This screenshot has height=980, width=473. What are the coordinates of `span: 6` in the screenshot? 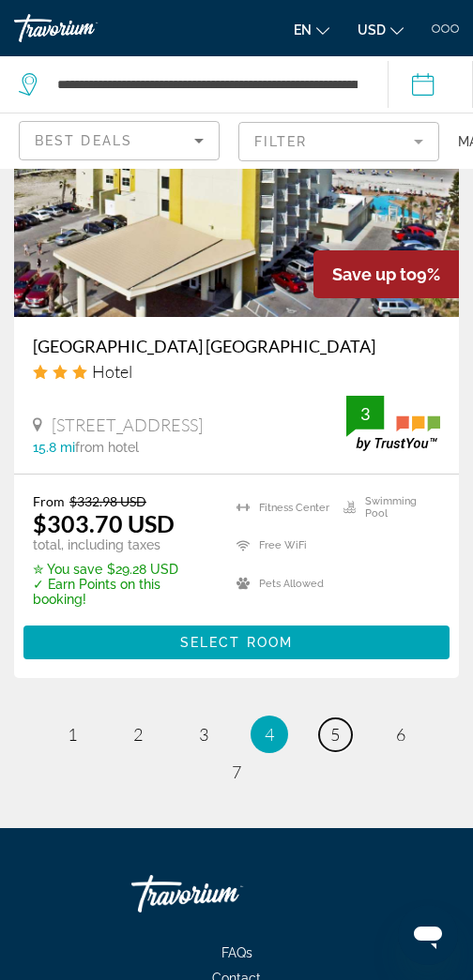 It's located at (400, 735).